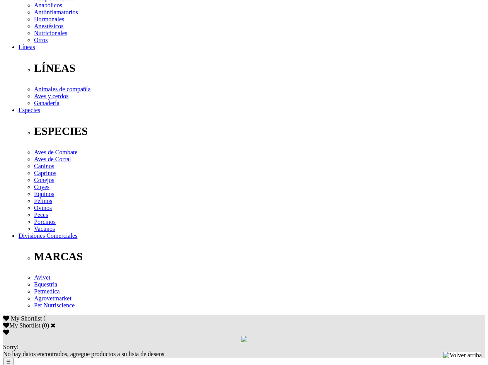 The height and width of the screenshot is (365, 488). I want to click on a: Peces, so click(41, 215).